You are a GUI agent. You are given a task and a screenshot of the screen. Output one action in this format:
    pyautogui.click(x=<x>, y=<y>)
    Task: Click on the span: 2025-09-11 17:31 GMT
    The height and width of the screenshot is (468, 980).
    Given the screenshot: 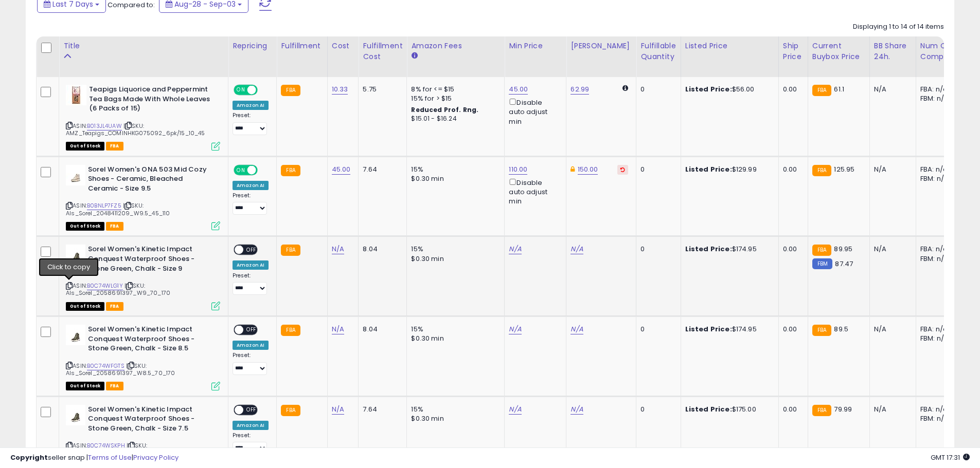 What is the action you would take?
    pyautogui.click(x=950, y=458)
    